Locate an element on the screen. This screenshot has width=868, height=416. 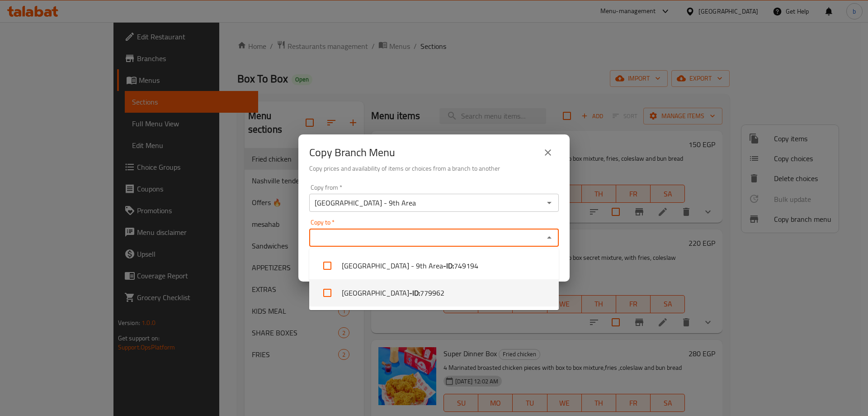
h2: Copy Branch Menu is located at coordinates (353, 153).